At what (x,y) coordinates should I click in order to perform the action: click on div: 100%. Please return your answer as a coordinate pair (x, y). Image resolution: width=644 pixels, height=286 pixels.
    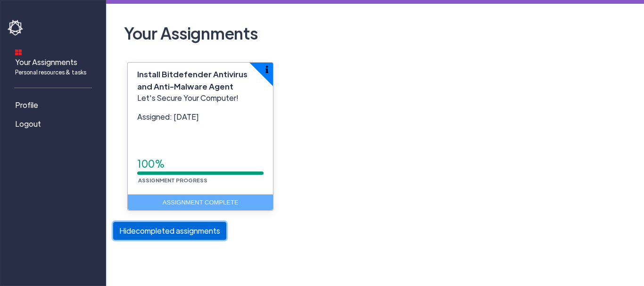
    Looking at the image, I should click on (200, 164).